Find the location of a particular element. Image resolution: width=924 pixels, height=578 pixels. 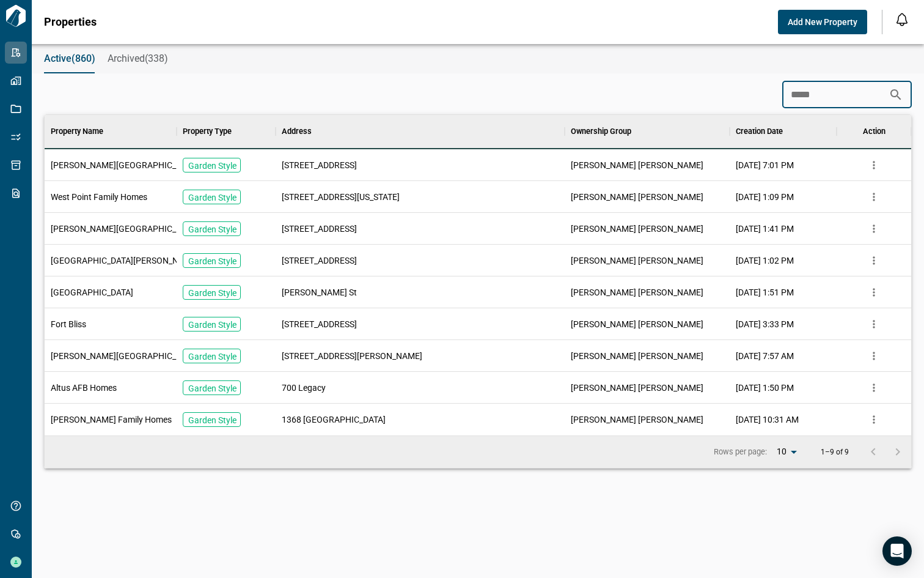

span: Altus AFB Homes is located at coordinates (84, 388).